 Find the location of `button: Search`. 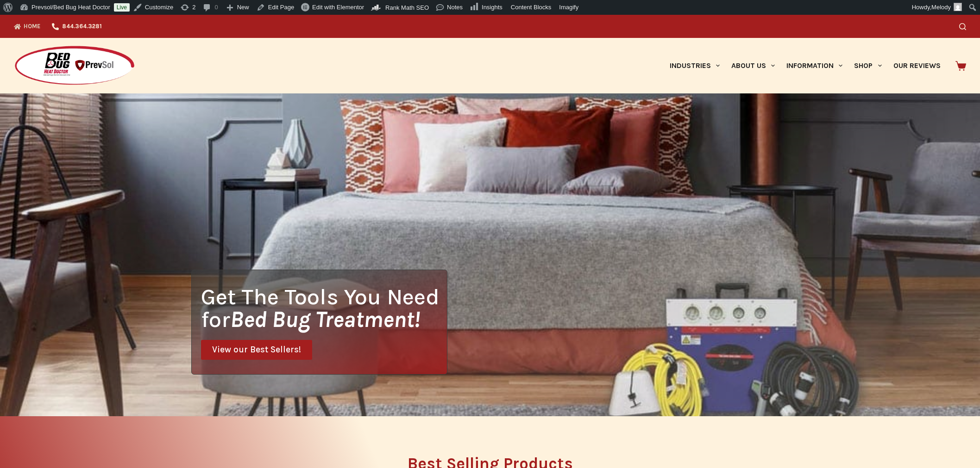

button: Search is located at coordinates (963, 26).